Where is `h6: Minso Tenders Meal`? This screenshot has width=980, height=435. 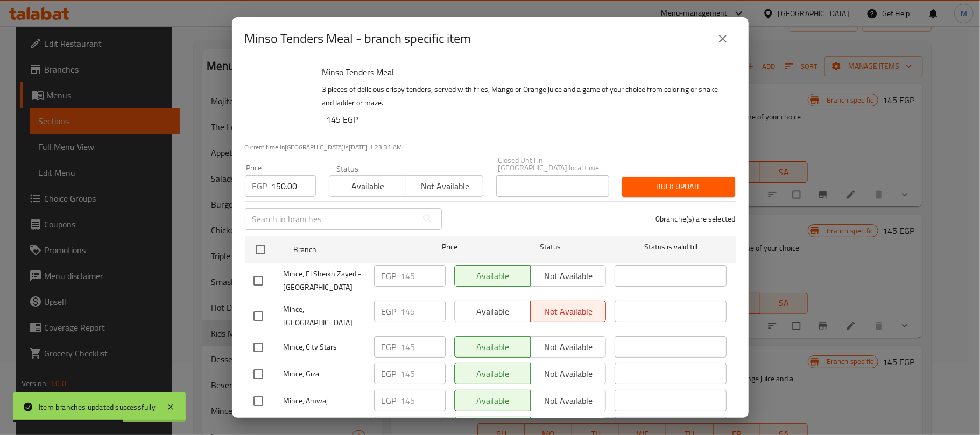 h6: Minso Tenders Meal is located at coordinates (525, 72).